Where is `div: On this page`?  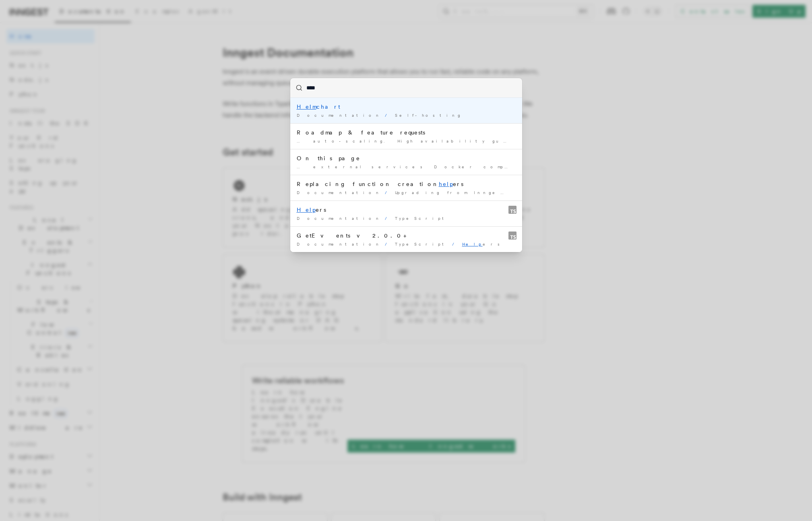 div: On this page is located at coordinates (406, 158).